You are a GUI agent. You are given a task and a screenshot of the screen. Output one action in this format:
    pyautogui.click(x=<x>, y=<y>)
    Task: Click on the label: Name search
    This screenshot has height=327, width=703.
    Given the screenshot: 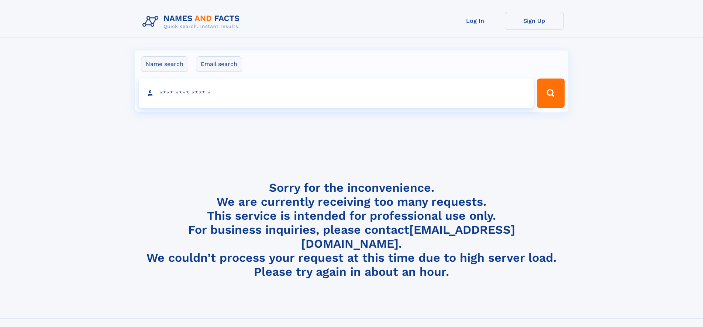 What is the action you would take?
    pyautogui.click(x=165, y=64)
    